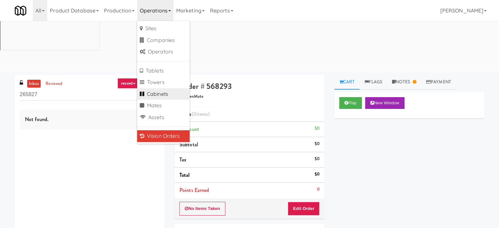 The height and width of the screenshot is (228, 499). Describe the element at coordinates (195, 114) in the screenshot. I see `span: Items` at that location.